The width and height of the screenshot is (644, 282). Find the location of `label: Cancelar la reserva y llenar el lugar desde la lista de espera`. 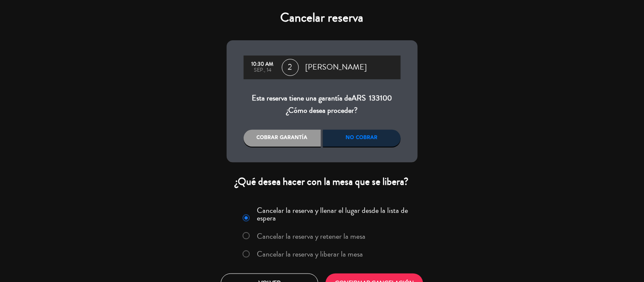

label: Cancelar la reserva y llenar el lugar desde la lista de espera is located at coordinates (335, 215).